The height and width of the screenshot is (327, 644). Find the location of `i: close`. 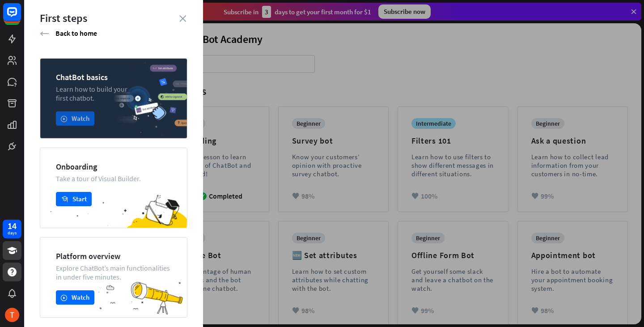

i: close is located at coordinates (183, 19).